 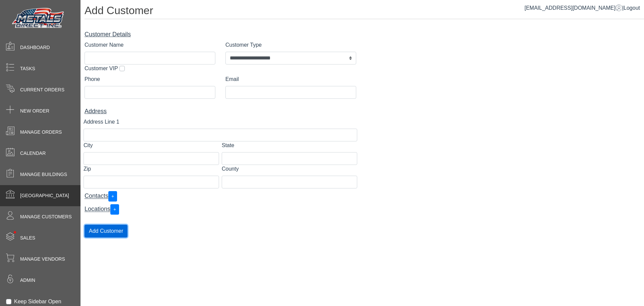 I want to click on span: Calendar, so click(x=33, y=153).